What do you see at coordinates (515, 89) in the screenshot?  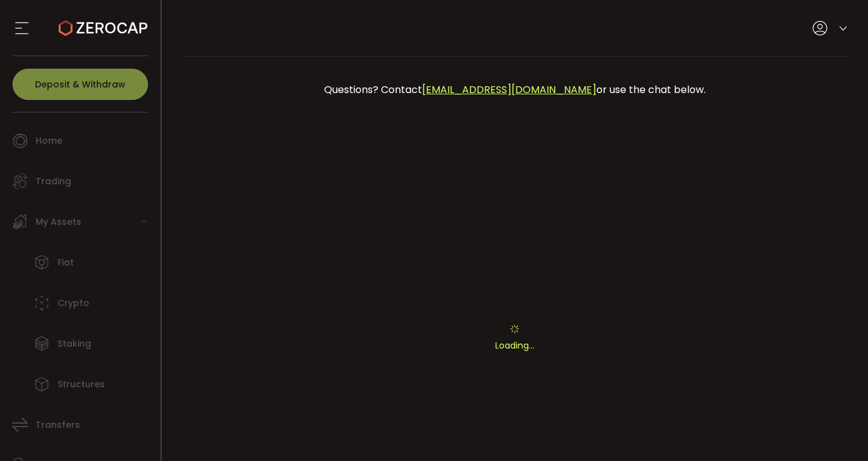 I see `div: Questions? Contact or use the chat below.` at bounding box center [515, 89].